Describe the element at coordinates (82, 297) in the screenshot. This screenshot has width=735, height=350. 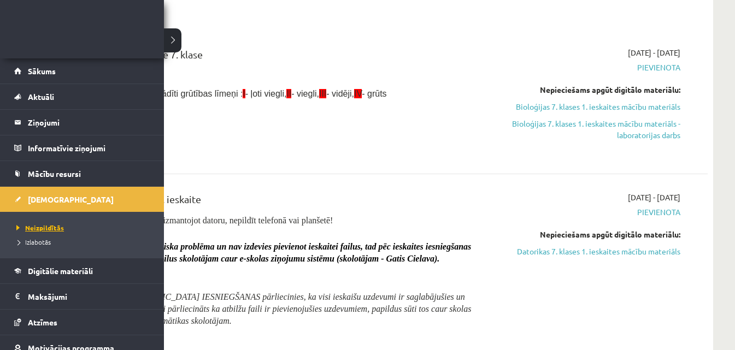
I see `a: Maksājumi` at that location.